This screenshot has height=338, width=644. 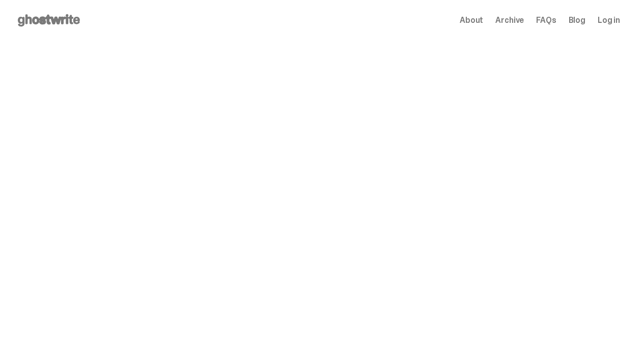 I want to click on a: Archive, so click(x=510, y=20).